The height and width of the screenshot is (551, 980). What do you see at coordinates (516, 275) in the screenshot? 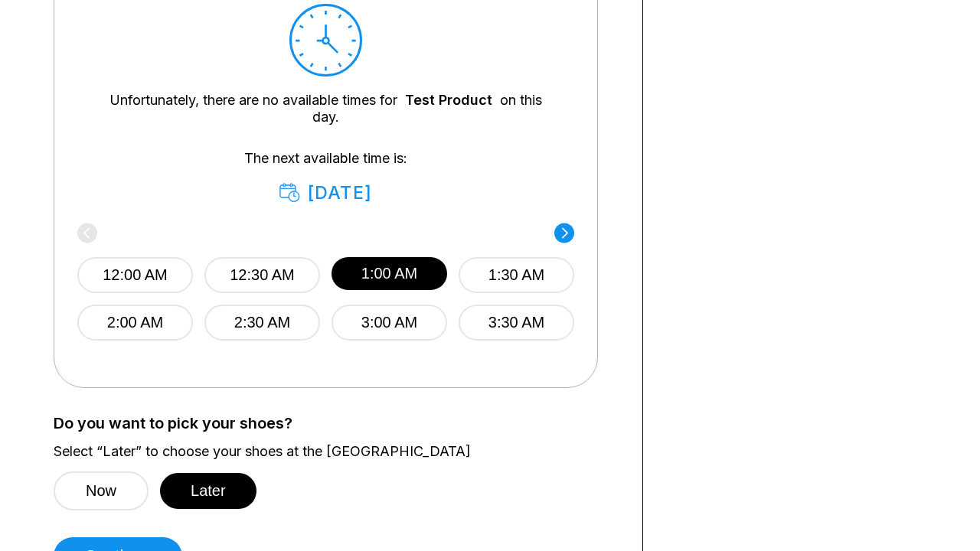
I see `button: 1:30 AM` at bounding box center [516, 275].